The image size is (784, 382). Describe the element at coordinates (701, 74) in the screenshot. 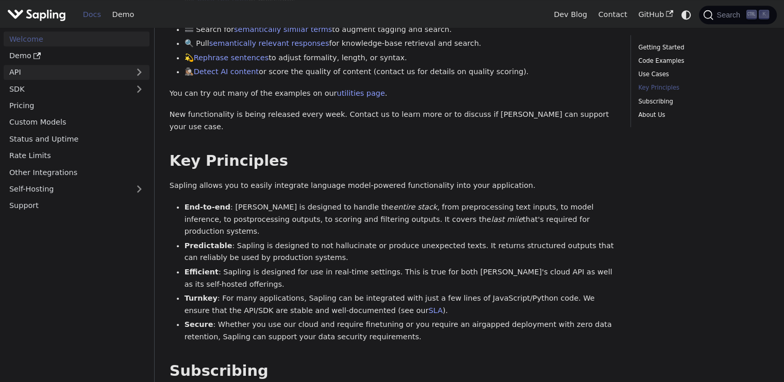

I see `a: Use Cases` at that location.